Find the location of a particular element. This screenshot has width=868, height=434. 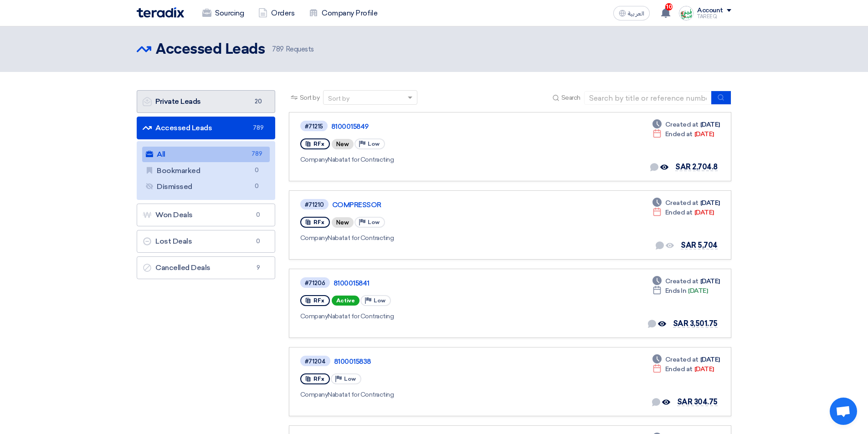

div: #71215 is located at coordinates (314, 126).